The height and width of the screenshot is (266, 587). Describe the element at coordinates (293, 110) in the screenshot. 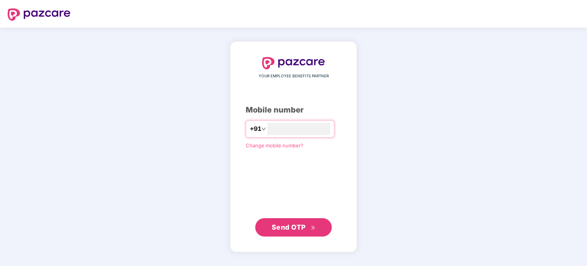

I see `div: Mobile number` at that location.